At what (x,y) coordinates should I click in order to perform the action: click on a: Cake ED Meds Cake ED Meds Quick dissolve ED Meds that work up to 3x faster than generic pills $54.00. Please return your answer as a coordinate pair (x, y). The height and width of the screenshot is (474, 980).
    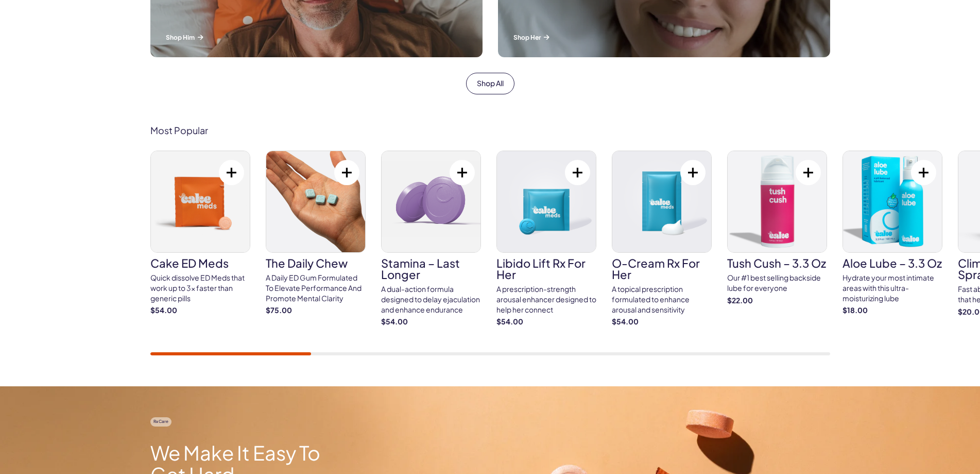
    Looking at the image, I should click on (201, 232).